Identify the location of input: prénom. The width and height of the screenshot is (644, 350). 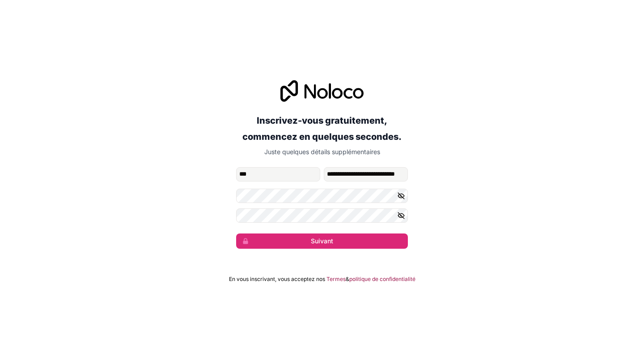
(279, 174).